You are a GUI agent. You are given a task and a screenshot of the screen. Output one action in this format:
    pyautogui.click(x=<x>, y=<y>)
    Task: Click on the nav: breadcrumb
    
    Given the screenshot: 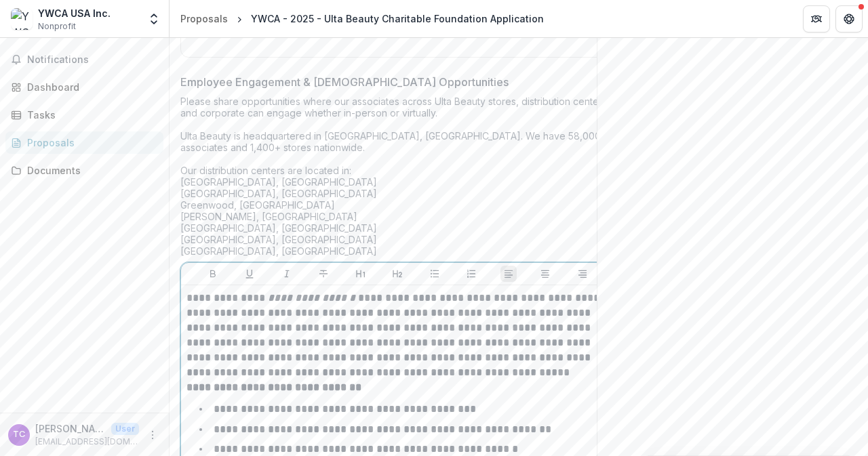 What is the action you would take?
    pyautogui.click(x=362, y=19)
    